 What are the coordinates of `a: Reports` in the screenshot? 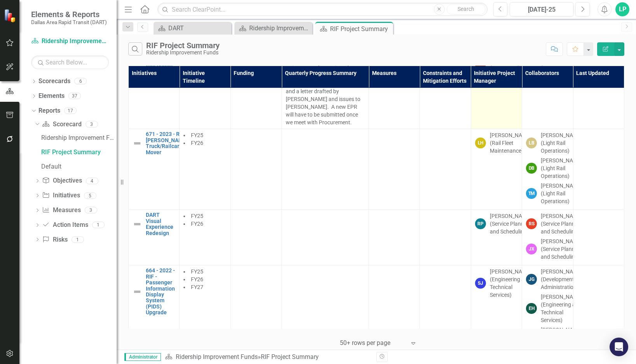 It's located at (50, 111).